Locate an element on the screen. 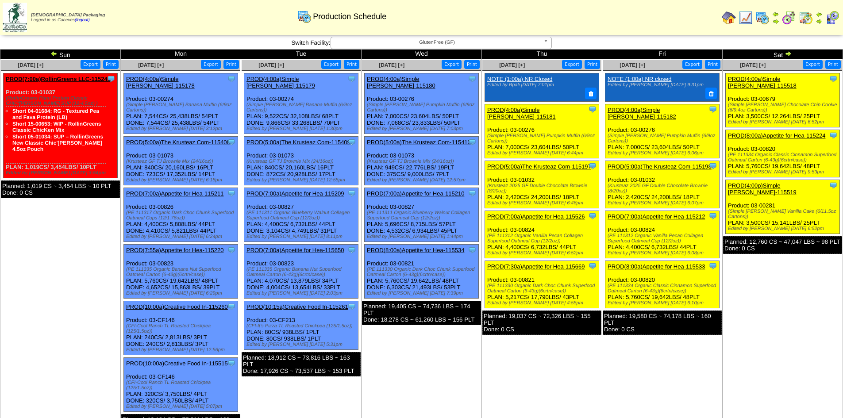 This screenshot has width=843, height=418. td: Fri is located at coordinates (662, 54).